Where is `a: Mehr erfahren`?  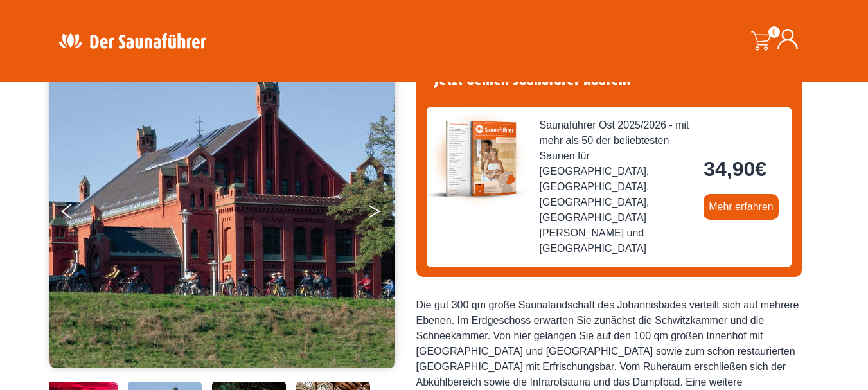 a: Mehr erfahren is located at coordinates (741, 207).